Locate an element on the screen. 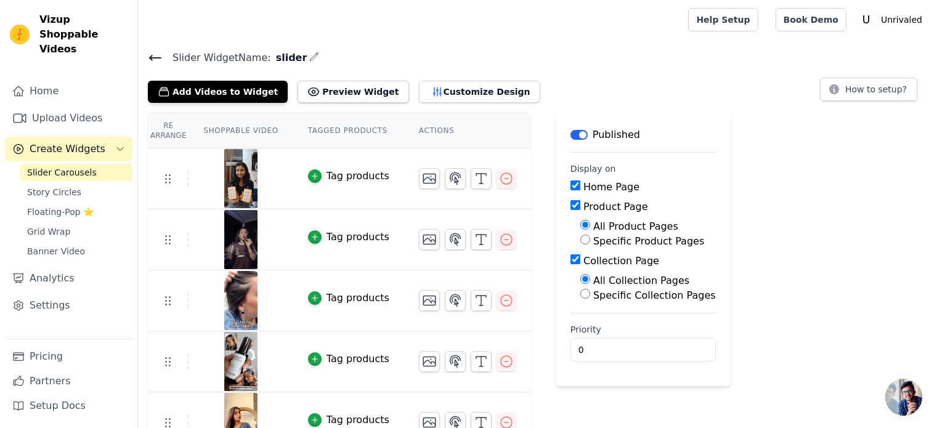 This screenshot has height=428, width=937. button: Customize Design is located at coordinates (479, 92).